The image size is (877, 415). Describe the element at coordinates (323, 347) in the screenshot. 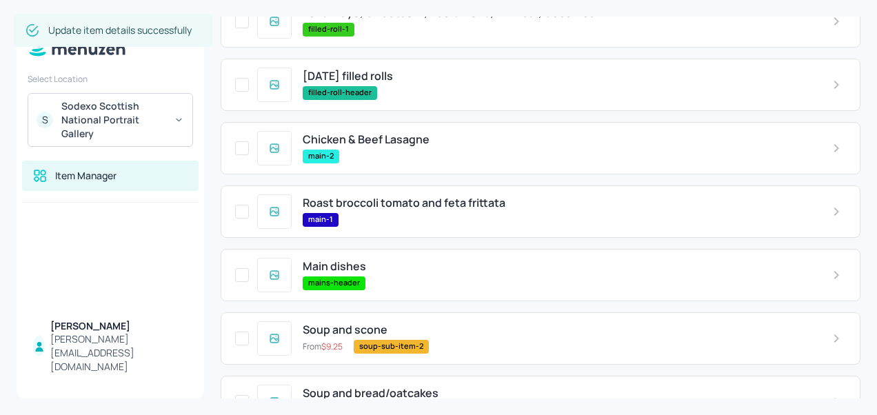

I see `p: From` at that location.